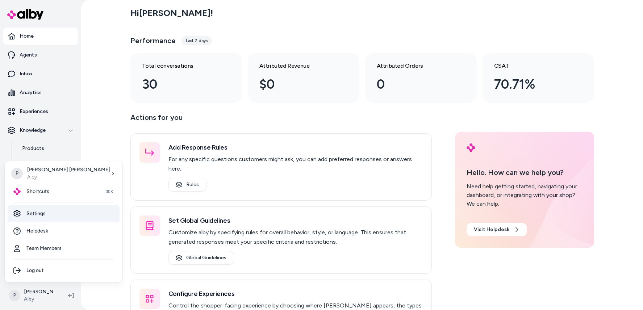 This screenshot has height=310, width=643. I want to click on a: Team Members, so click(63, 248).